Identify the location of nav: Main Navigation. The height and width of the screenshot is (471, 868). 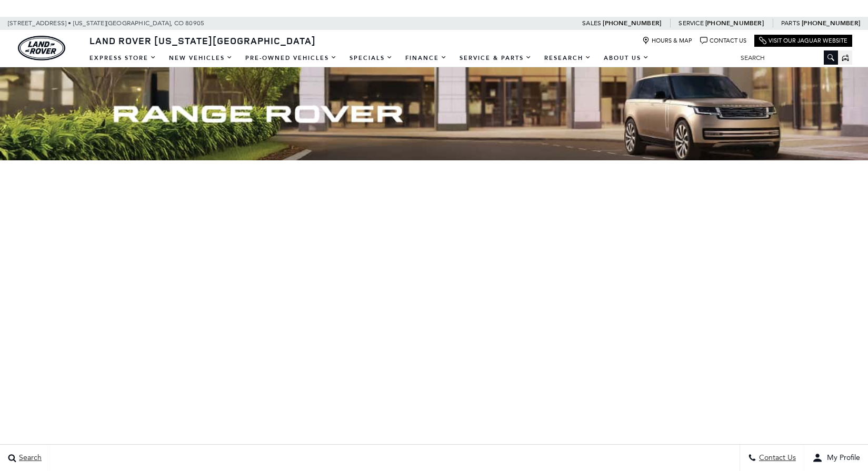
(369, 58).